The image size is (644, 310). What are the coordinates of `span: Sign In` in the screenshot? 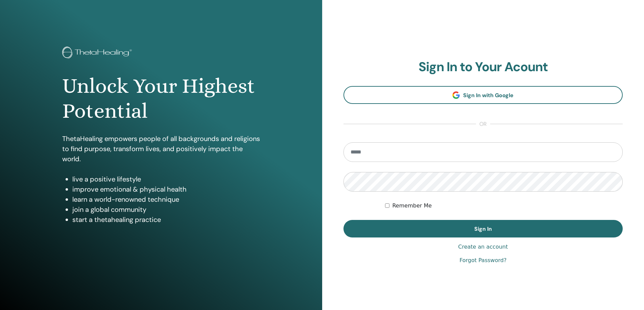 It's located at (483, 229).